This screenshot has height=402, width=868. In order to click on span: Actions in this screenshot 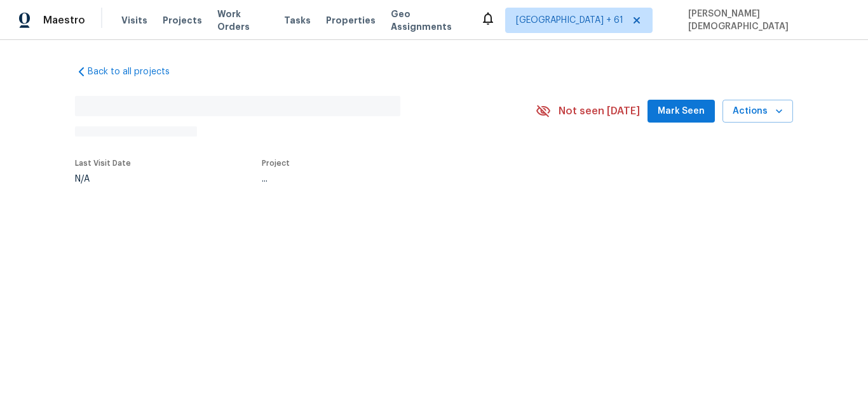, I will do `click(758, 111)`.